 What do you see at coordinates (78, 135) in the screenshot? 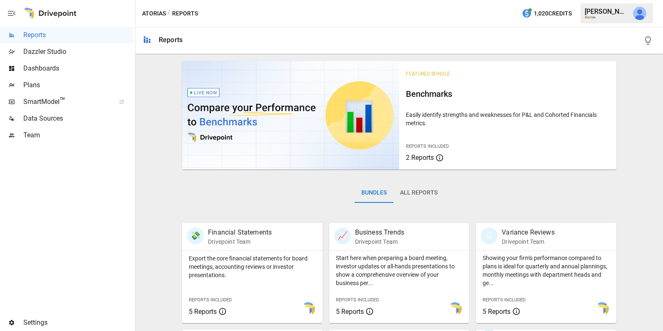
I see `span: Team` at bounding box center [78, 135].